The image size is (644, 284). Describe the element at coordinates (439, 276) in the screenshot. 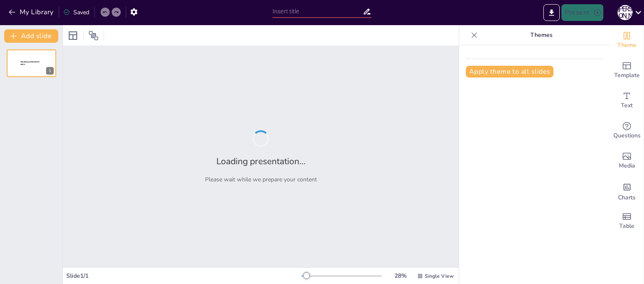

I see `span: Single View` at that location.